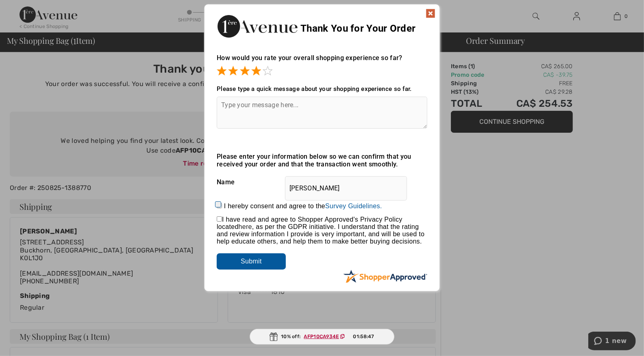 The image size is (644, 356). I want to click on img: Thank You for Your Order, so click(257, 26).